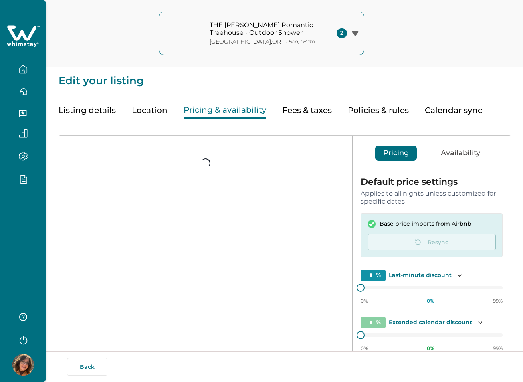 The image size is (523, 382). What do you see at coordinates (23, 365) in the screenshot?
I see `img: Whimstay Host` at bounding box center [23, 365].